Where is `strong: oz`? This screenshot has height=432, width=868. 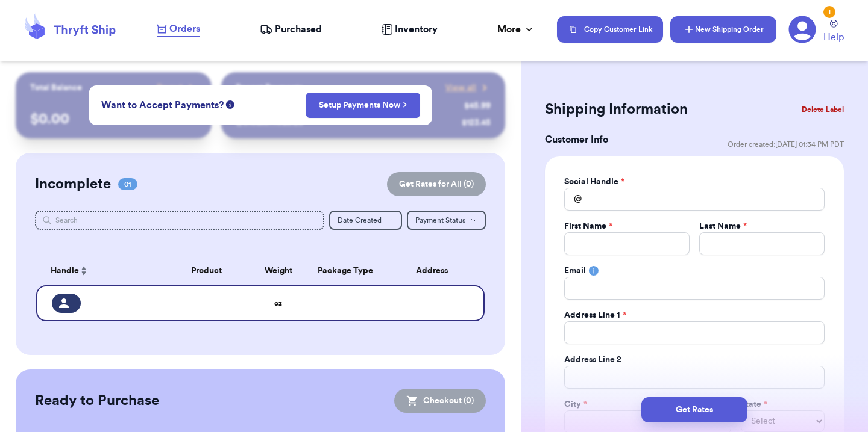 strong: oz is located at coordinates (278, 303).